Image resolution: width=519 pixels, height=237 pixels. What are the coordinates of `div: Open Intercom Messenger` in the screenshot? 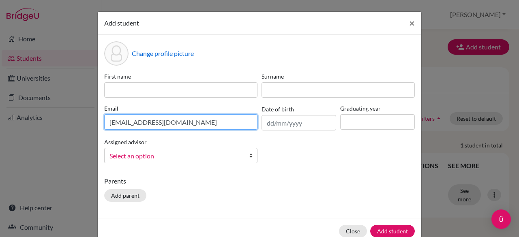 It's located at (501, 219).